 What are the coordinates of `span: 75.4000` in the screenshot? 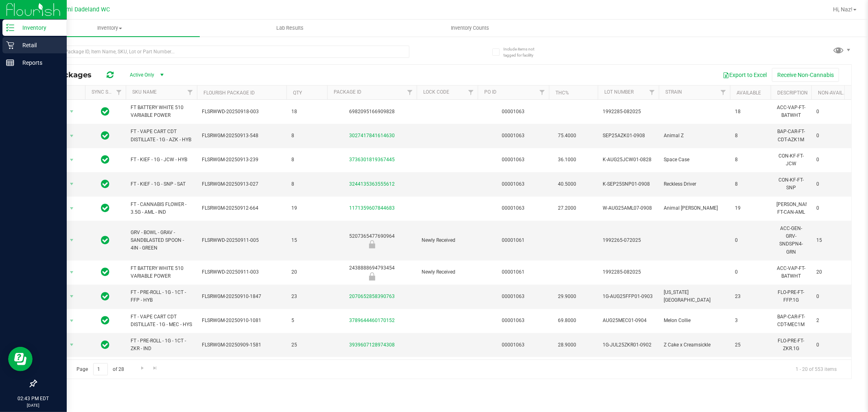 It's located at (567, 135).